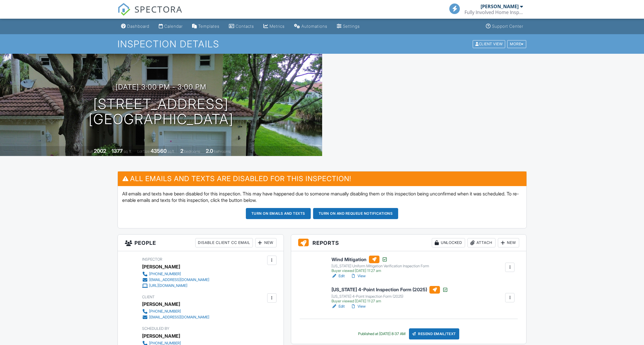 The height and width of the screenshot is (345, 644). Describe the element at coordinates (449, 243) in the screenshot. I see `div: Unlocked` at that location.